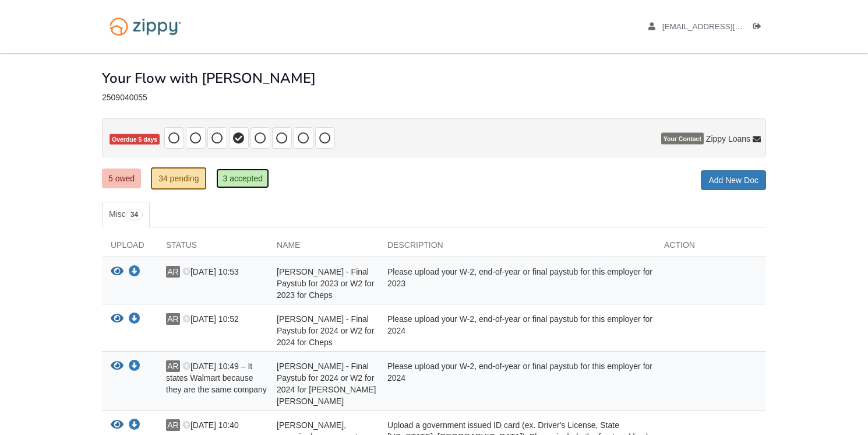 This screenshot has height=435, width=868. I want to click on div: Description, so click(517, 247).